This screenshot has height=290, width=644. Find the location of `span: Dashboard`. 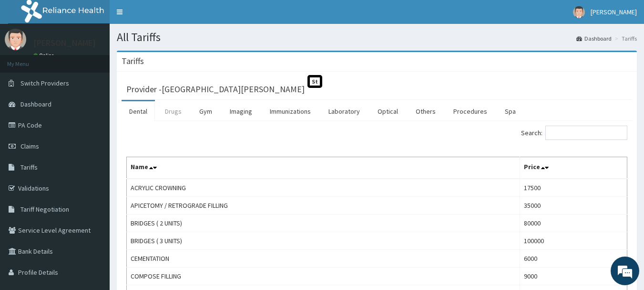

span: Dashboard is located at coordinates (36, 104).